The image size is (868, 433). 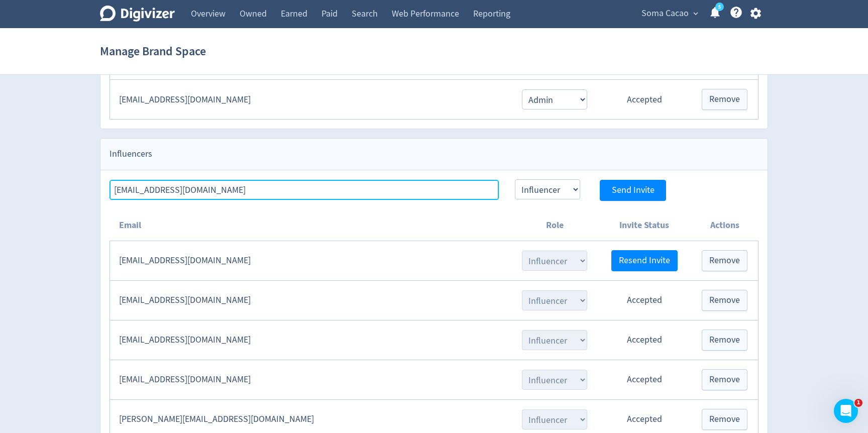 What do you see at coordinates (644, 261) in the screenshot?
I see `button: Resend Invite` at bounding box center [644, 261].